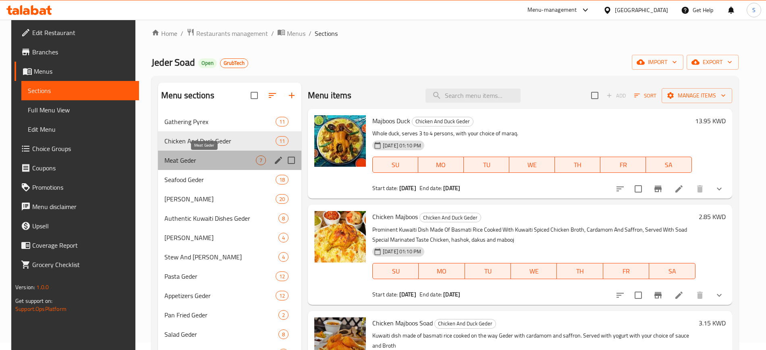  I want to click on span: WE, so click(532, 165).